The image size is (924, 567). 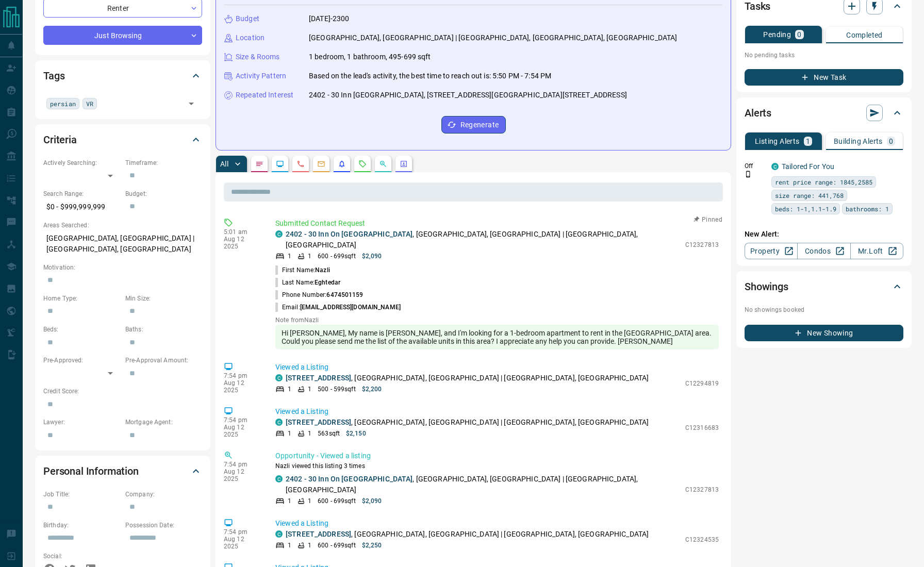 I want to click on p: Size & Rooms, so click(x=258, y=57).